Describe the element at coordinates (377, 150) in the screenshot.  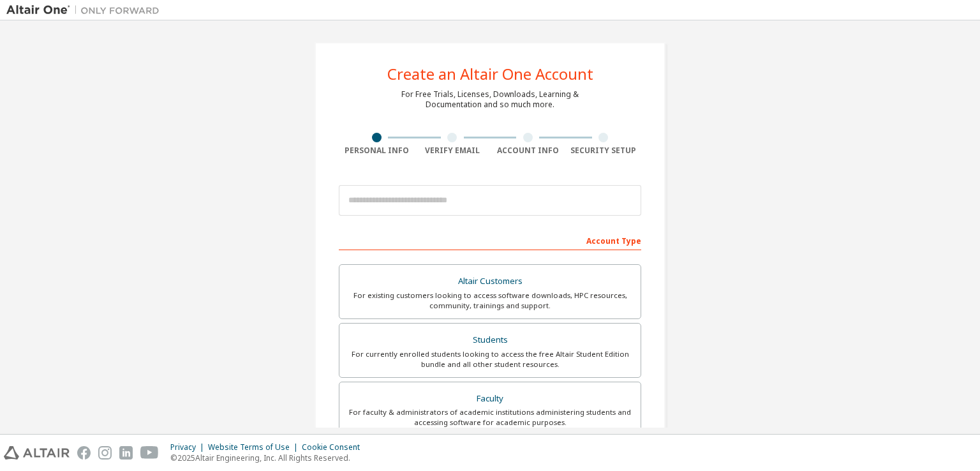
I see `div: Personal Info` at that location.